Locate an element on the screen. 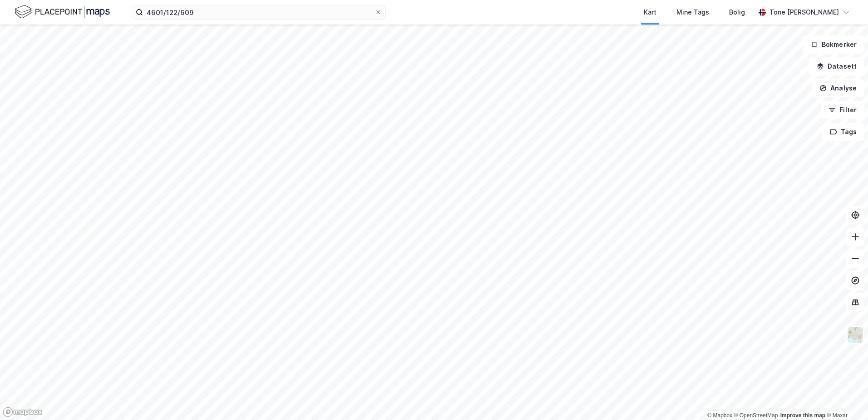 The width and height of the screenshot is (868, 420). button: Tags is located at coordinates (843, 132).